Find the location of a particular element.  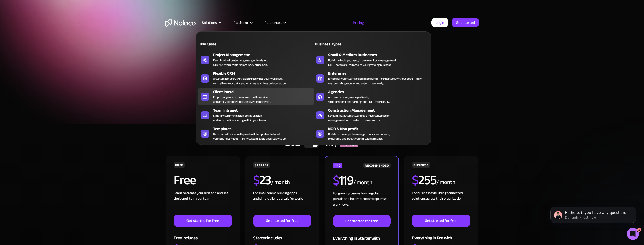

a: Get started is located at coordinates (465, 22).